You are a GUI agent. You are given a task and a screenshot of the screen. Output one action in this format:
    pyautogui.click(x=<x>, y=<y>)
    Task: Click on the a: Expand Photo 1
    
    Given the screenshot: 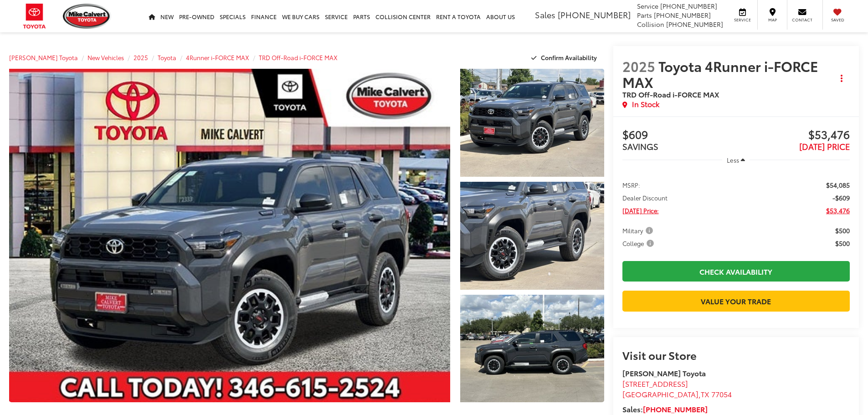 What is the action you would take?
    pyautogui.click(x=532, y=122)
    